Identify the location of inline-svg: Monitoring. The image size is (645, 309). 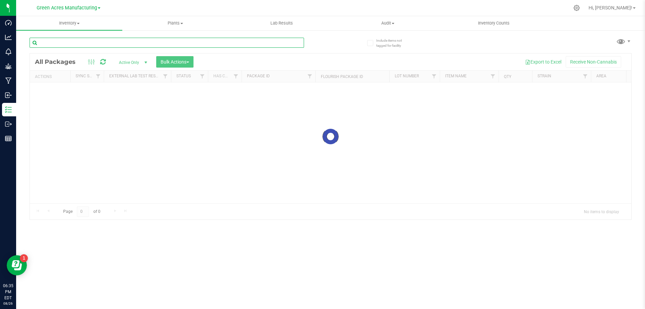
(8, 52).